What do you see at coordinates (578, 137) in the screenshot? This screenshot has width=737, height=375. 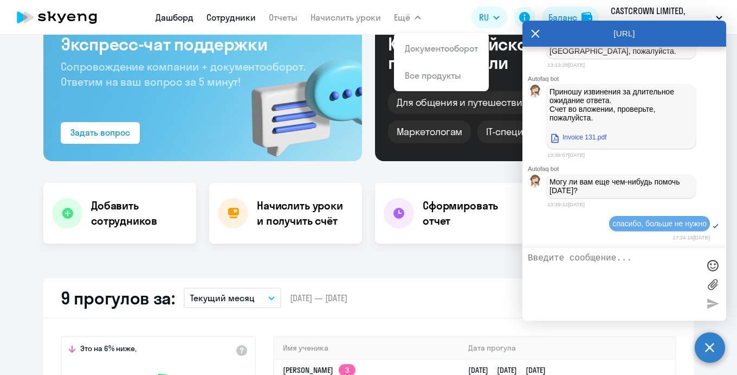 I see `a: Invoice 131.pdf` at bounding box center [578, 137].